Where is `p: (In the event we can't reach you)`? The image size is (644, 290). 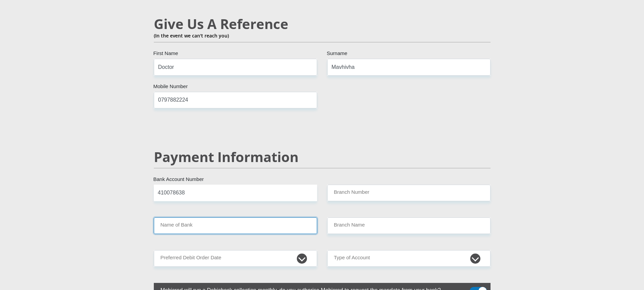 p: (In the event we can't reach you) is located at coordinates (322, 36).